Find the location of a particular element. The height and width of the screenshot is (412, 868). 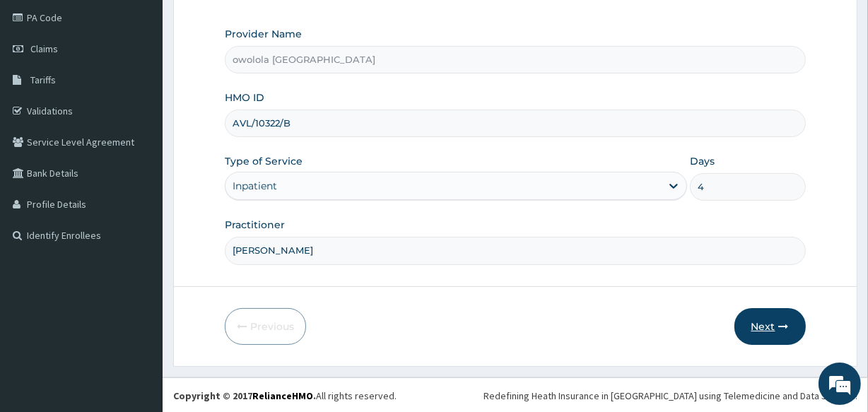

span: Claims is located at coordinates (44, 49).